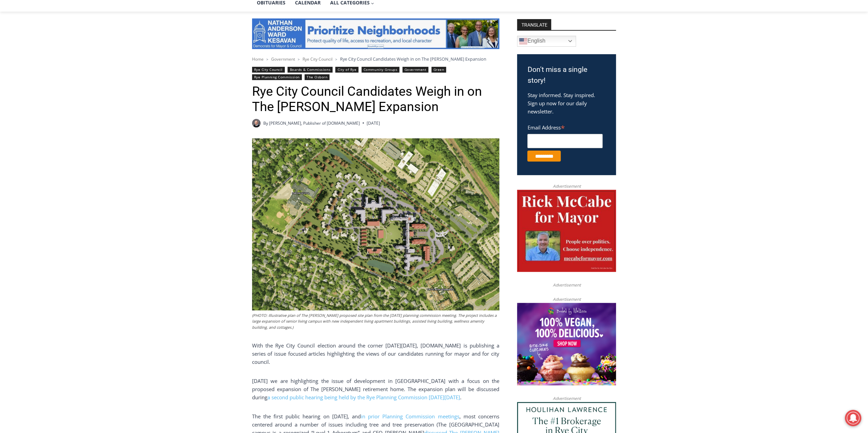 This screenshot has width=868, height=433. I want to click on img: McCabe for Mayor, so click(567, 231).